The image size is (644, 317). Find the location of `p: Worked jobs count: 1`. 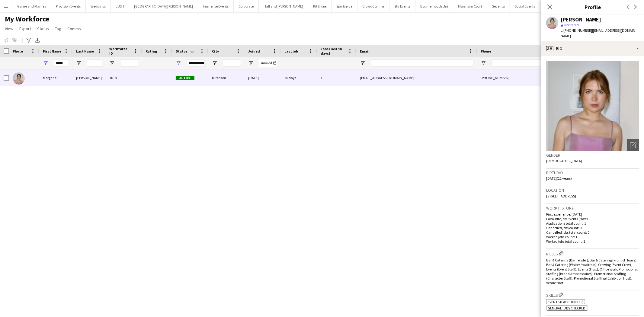

p: Worked jobs count: 1 is located at coordinates (593, 237).